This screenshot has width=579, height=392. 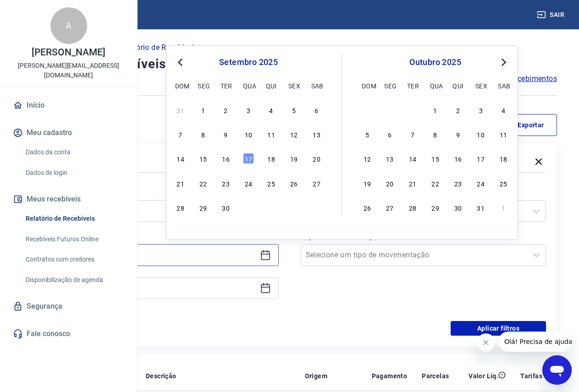 I want to click on div: Choose quarta-feira, 8 de outubro de 2025, so click(x=436, y=134).